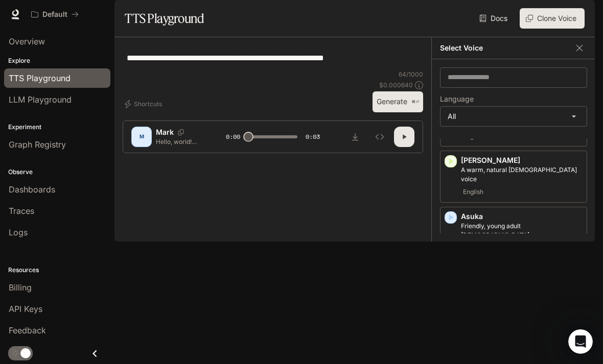 This screenshot has width=603, height=364. What do you see at coordinates (552, 18) in the screenshot?
I see `button: Clone Voice` at bounding box center [552, 18].